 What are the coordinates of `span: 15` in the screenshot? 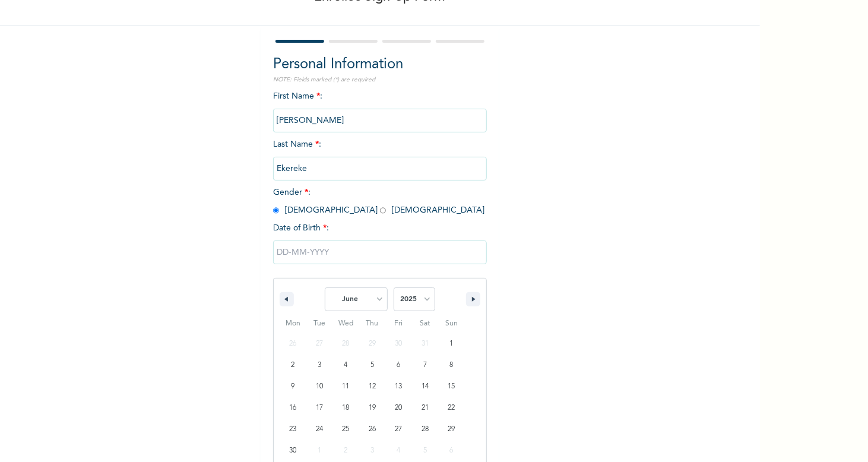 It's located at (451, 386).